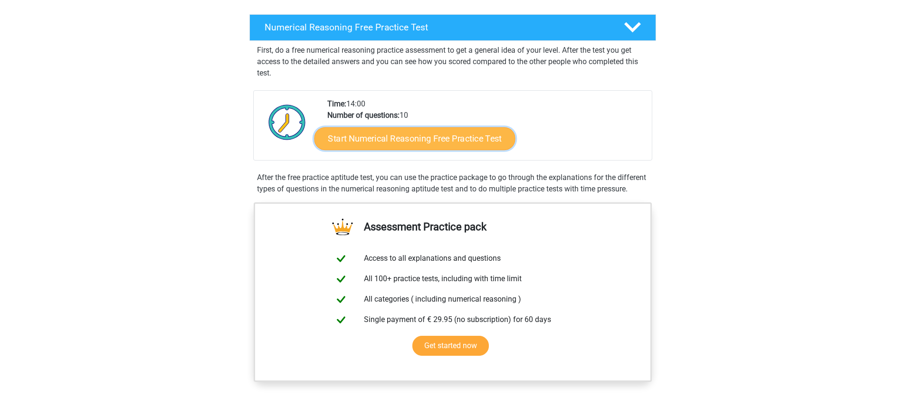 The image size is (905, 408). Describe the element at coordinates (337, 104) in the screenshot. I see `b: Time:` at that location.